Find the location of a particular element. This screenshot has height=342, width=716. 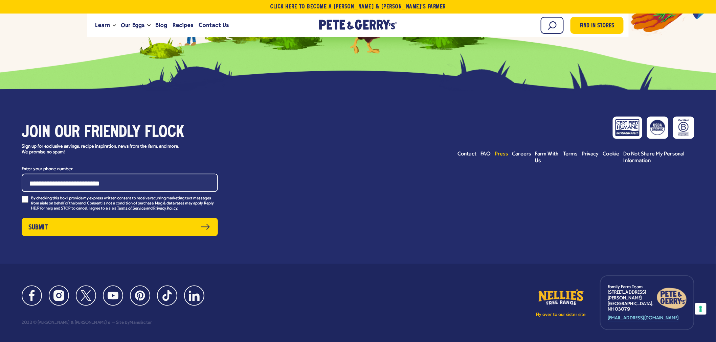

p: Fly over to our sister site is located at coordinates (561, 316).